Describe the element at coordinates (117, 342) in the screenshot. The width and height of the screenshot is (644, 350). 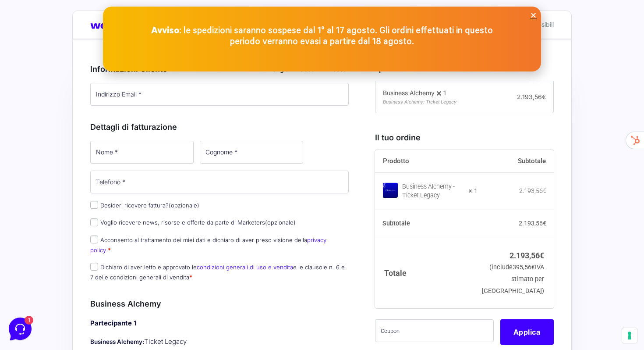
I see `strong: Business Alchemy:` at that location.